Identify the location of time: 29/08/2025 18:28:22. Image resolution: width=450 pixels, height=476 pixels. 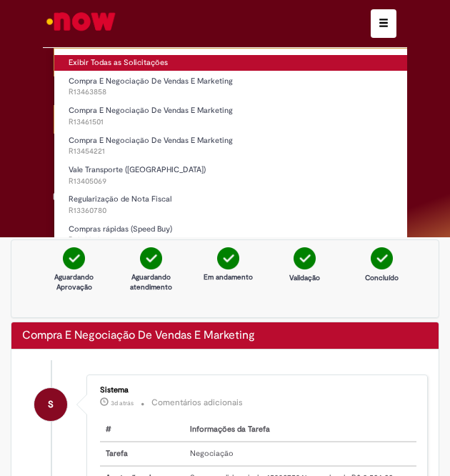
(122, 403).